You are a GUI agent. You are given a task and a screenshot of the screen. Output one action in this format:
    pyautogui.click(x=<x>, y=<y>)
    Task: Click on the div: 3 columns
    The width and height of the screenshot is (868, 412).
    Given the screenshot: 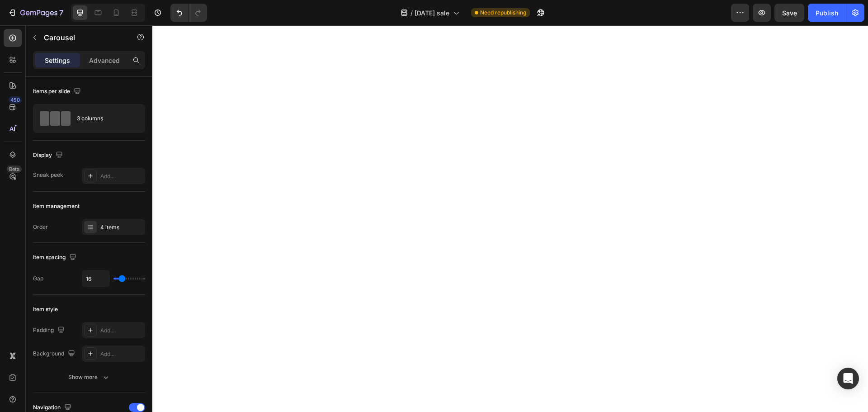 What is the action you would take?
    pyautogui.click(x=104, y=119)
    